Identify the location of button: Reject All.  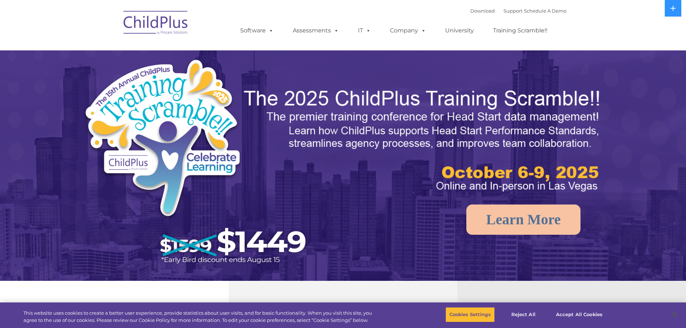
(524, 315).